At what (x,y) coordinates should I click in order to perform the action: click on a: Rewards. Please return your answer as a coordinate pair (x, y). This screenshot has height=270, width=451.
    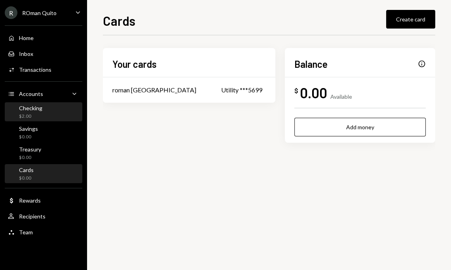
    Looking at the image, I should click on (44, 200).